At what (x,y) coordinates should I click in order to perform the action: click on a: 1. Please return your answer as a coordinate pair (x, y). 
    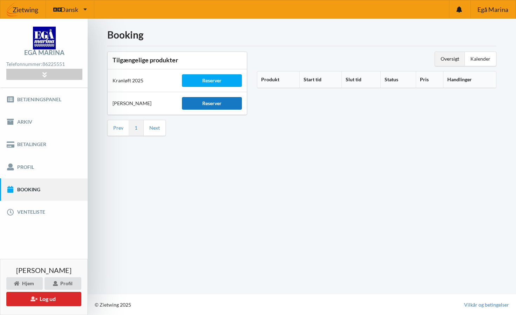
    Looking at the image, I should click on (136, 128).